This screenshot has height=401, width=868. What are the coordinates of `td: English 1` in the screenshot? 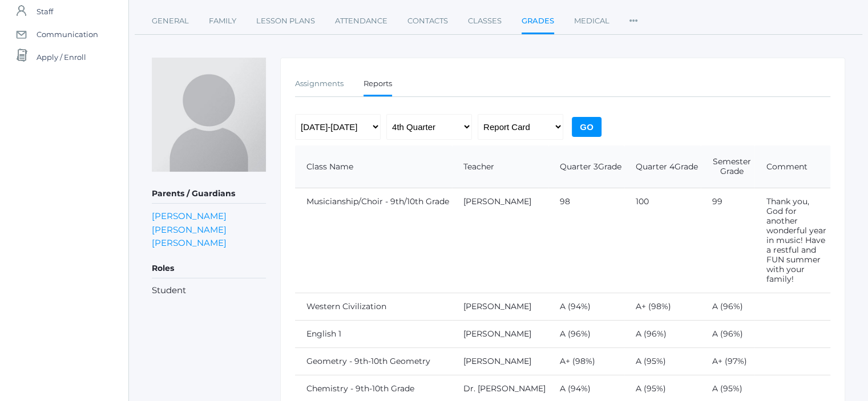 It's located at (373, 335).